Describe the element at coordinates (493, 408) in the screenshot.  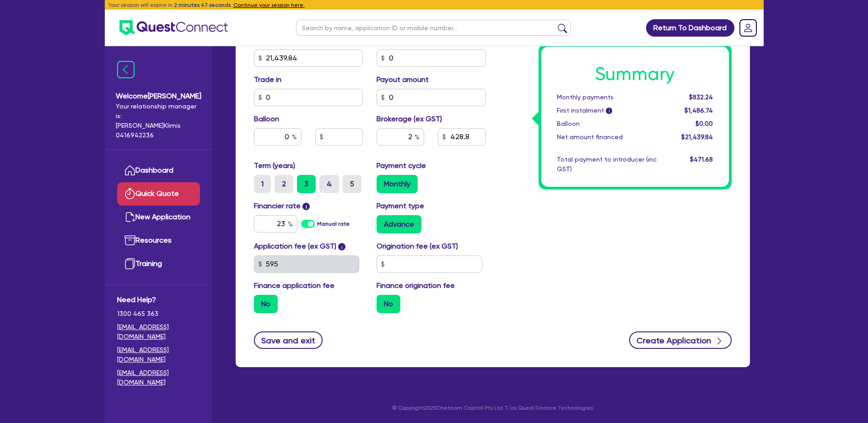
I see `p: © Copyright 2025 Oneteam Capital Pty Ltd T/as Quest Finance Technologies` at that location.